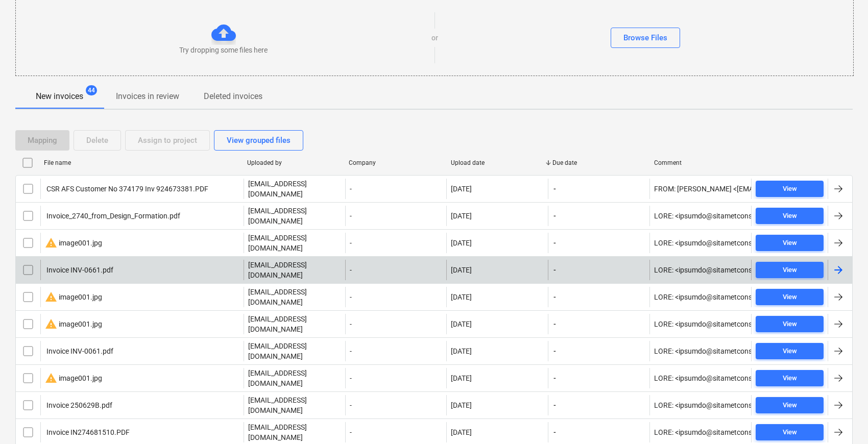 This screenshot has width=868, height=444. I want to click on div: Uploaded by, so click(294, 163).